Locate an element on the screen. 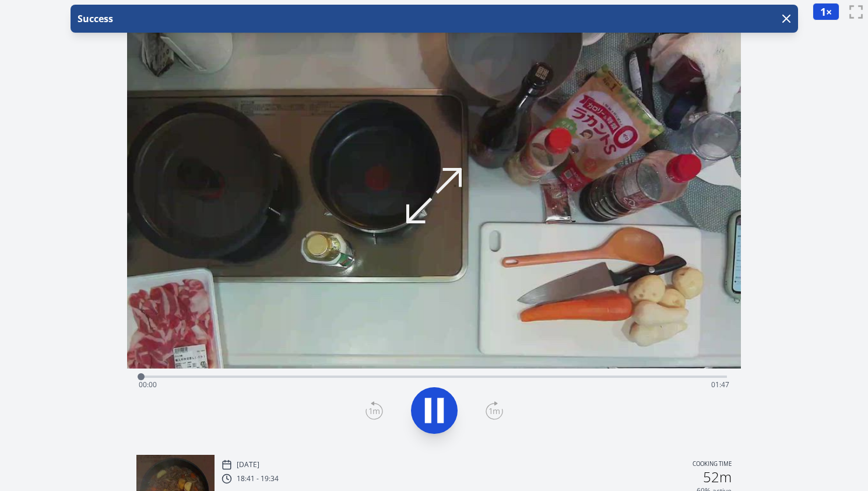 Image resolution: width=868 pixels, height=491 pixels. a: 00:00:00 is located at coordinates (434, 11).